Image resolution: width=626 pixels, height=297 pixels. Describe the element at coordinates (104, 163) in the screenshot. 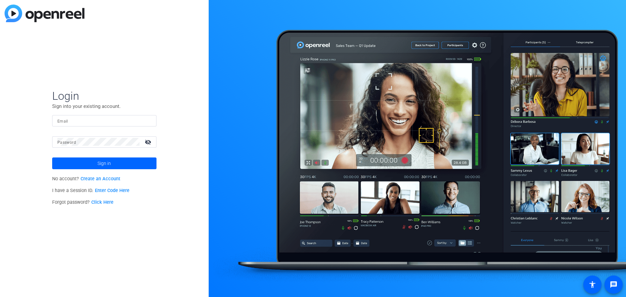

I see `span: Sign in` at that location.